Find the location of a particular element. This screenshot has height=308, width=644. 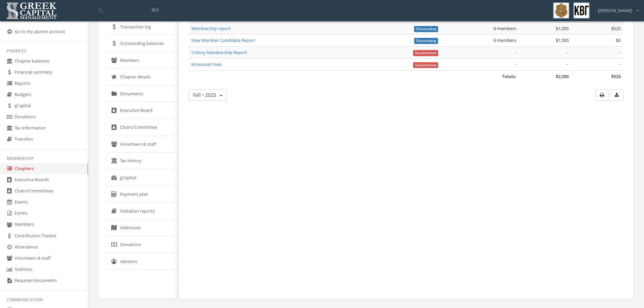

a: Transaction log is located at coordinates (142, 27).